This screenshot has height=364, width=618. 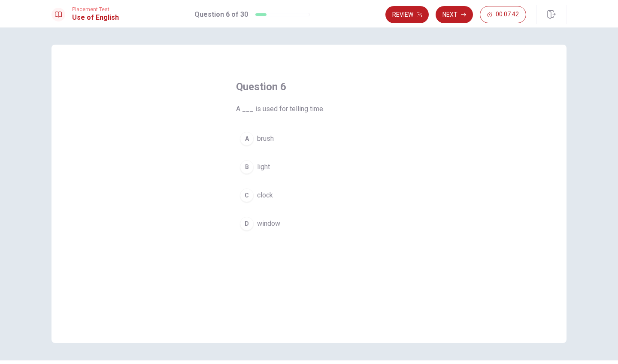 What do you see at coordinates (221, 15) in the screenshot?
I see `h1: Question 6 of 30` at bounding box center [221, 15].